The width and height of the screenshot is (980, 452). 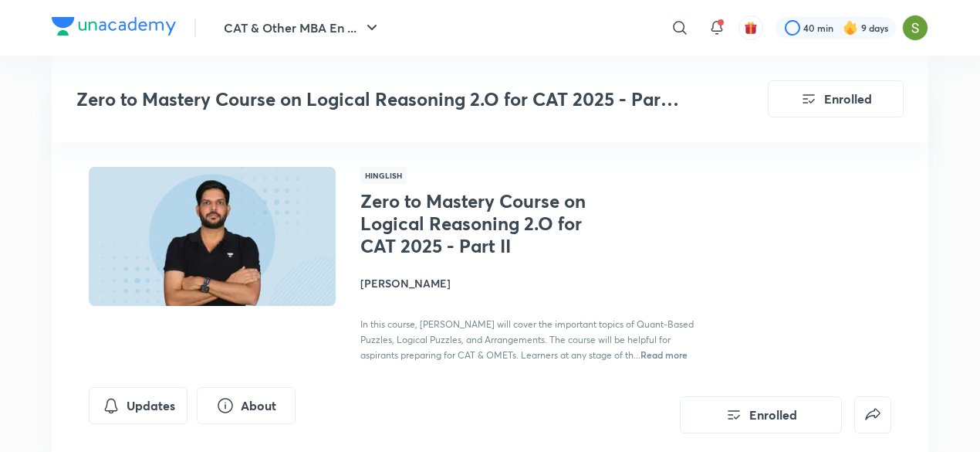 I want to click on span: Read more, so click(x=663, y=355).